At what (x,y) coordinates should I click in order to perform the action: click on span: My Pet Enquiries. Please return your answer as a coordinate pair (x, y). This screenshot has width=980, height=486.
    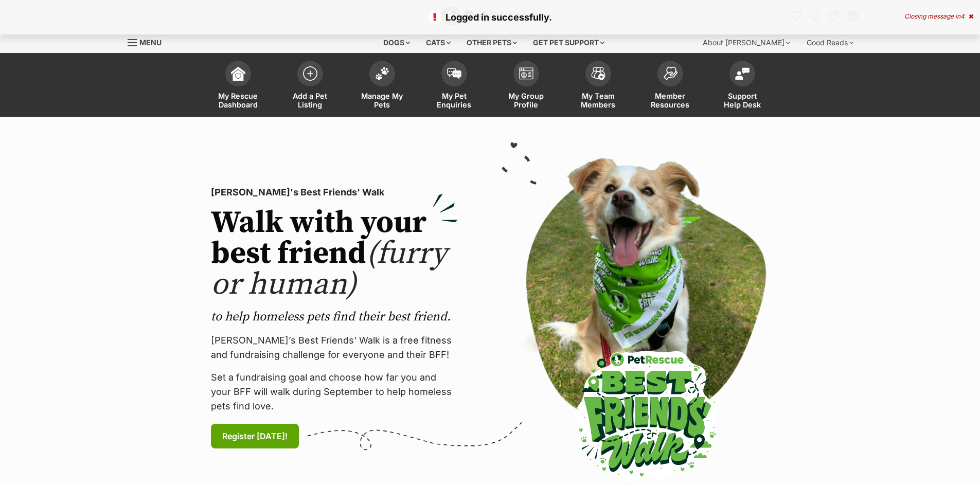
    Looking at the image, I should click on (454, 100).